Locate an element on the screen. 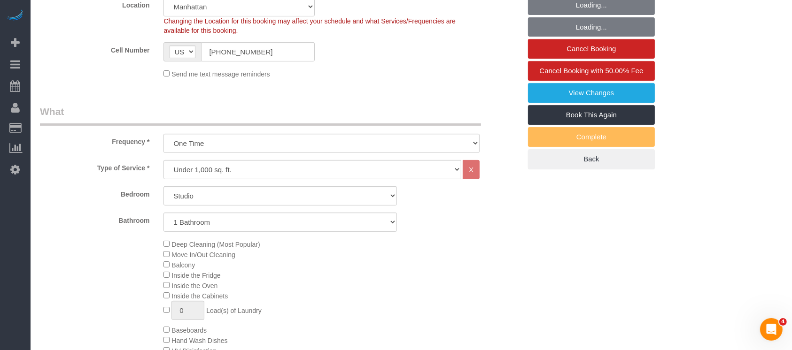  a: Cancel Booking with 50.00% Fee is located at coordinates (591, 71).